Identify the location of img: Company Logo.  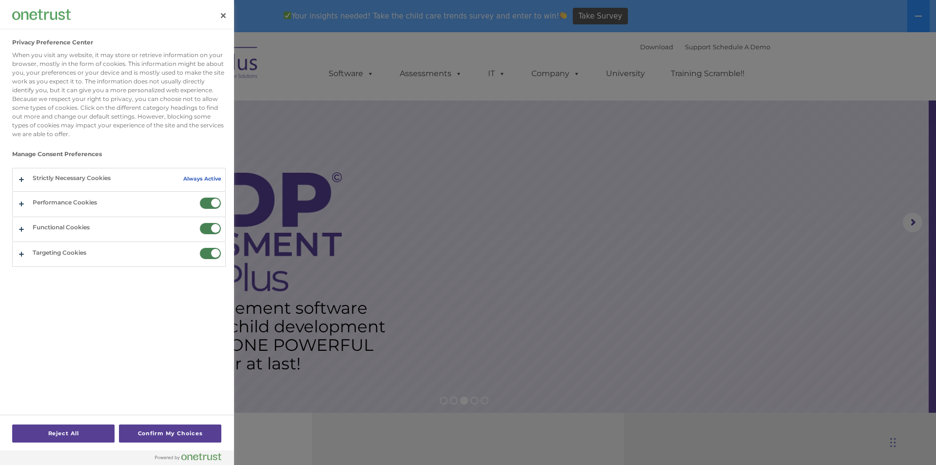
(41, 14).